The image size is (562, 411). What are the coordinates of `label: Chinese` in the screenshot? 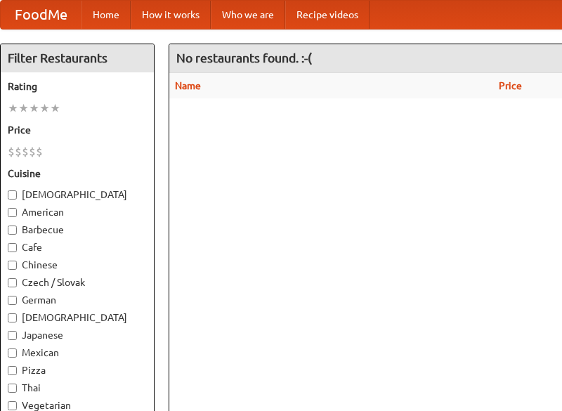 It's located at (77, 265).